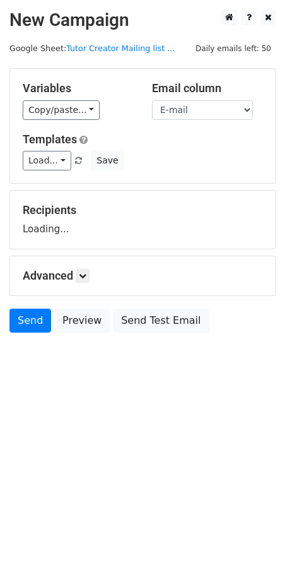  I want to click on a: Daily emails left: 50, so click(234, 48).